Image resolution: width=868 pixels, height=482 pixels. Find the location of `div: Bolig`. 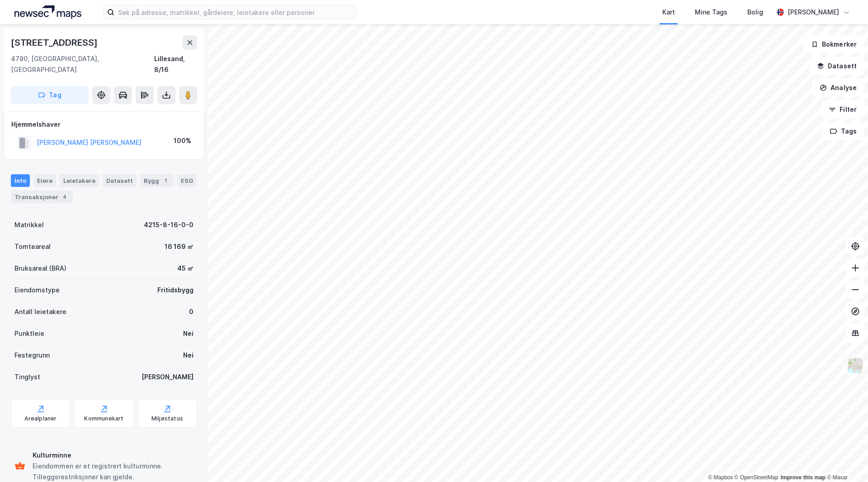

div: Bolig is located at coordinates (755, 12).